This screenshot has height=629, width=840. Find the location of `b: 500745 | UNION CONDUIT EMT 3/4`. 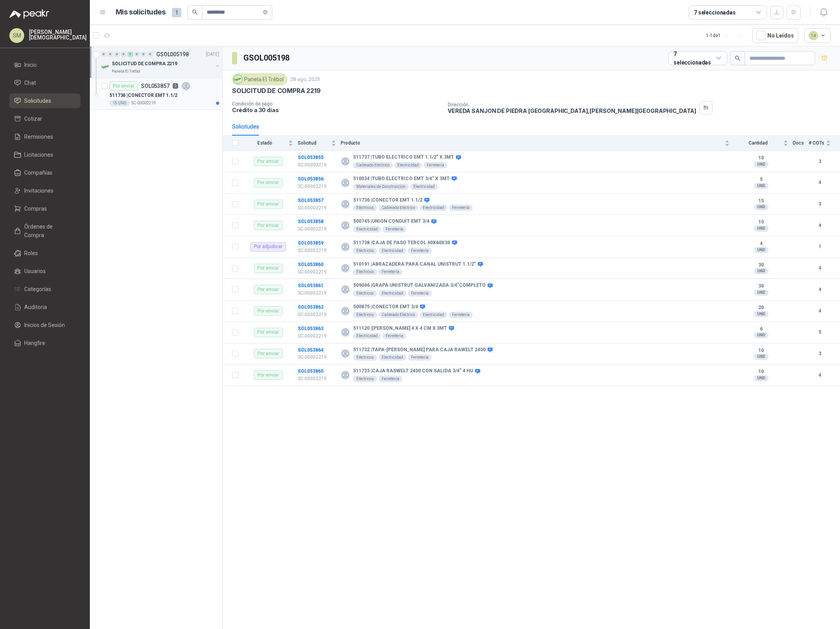

b: 500745 | UNION CONDUIT EMT 3/4 is located at coordinates (391, 221).